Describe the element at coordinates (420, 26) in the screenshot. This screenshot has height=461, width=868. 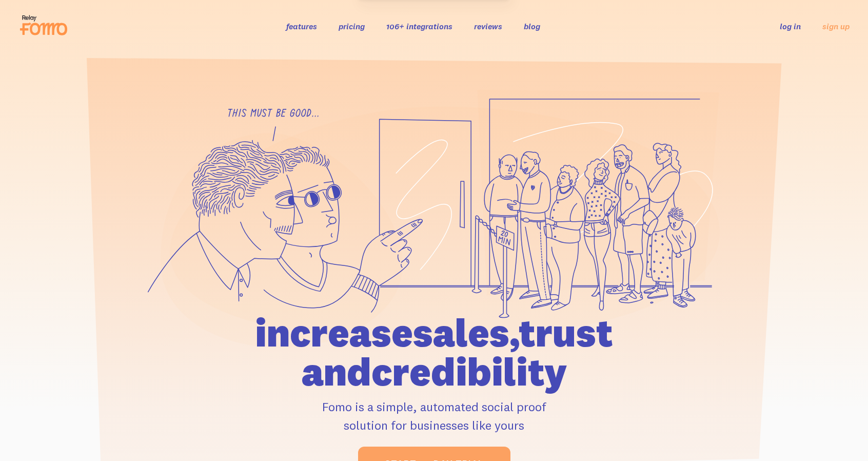
I see `a: 106+ integrations` at that location.